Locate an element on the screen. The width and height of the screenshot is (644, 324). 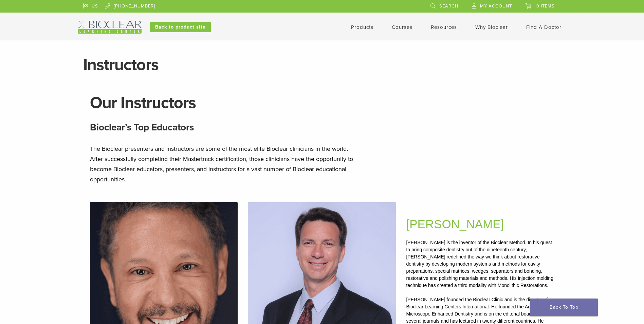
a: Back To Top is located at coordinates (564, 307).